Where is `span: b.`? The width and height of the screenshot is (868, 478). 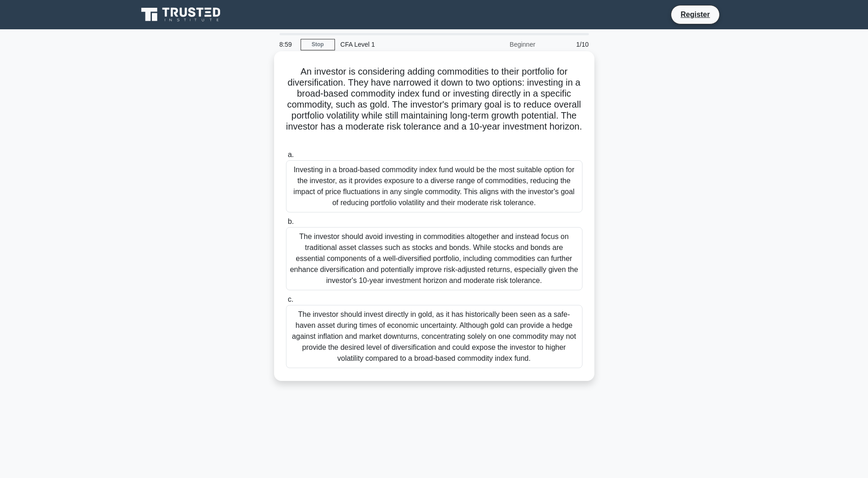 span: b. is located at coordinates (290, 221).